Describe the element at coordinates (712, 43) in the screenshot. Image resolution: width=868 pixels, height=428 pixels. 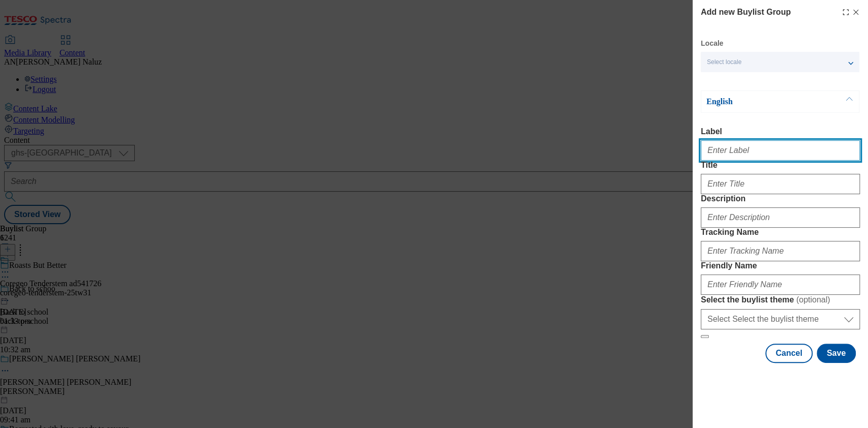
I see `label: Locale` at that location.